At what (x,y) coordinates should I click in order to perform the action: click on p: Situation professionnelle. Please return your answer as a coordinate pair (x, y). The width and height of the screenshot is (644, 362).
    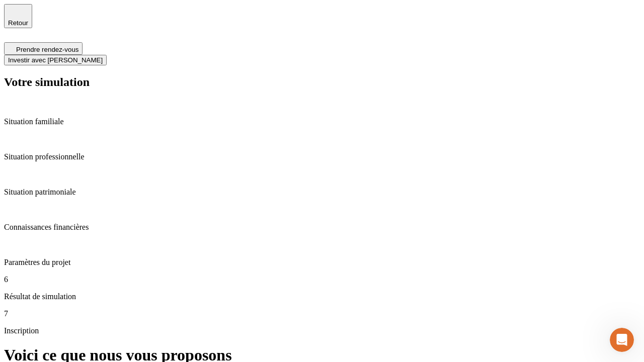
    Looking at the image, I should click on (322, 157).